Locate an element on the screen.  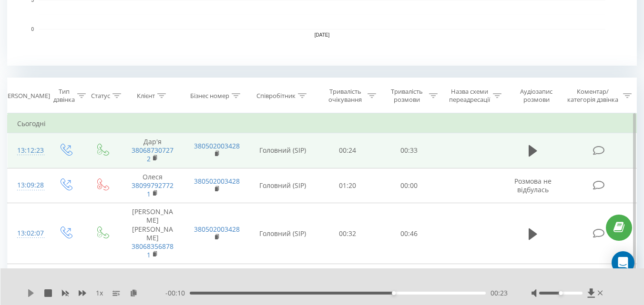
span: 1 x is located at coordinates (99, 293).